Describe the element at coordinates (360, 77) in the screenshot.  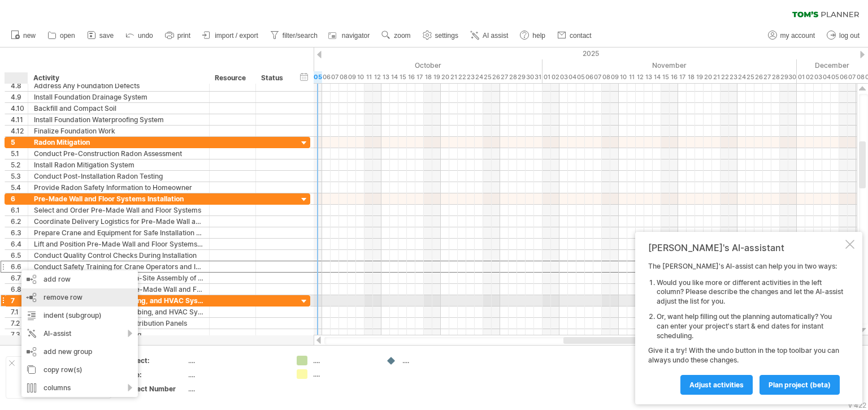
I see `div: Friday, 10 October 2025` at that location.